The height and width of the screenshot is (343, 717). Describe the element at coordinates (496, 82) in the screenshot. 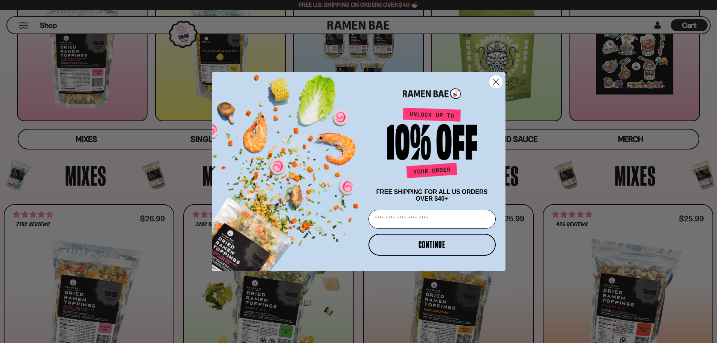

I see `button: Close dialog` at that location.